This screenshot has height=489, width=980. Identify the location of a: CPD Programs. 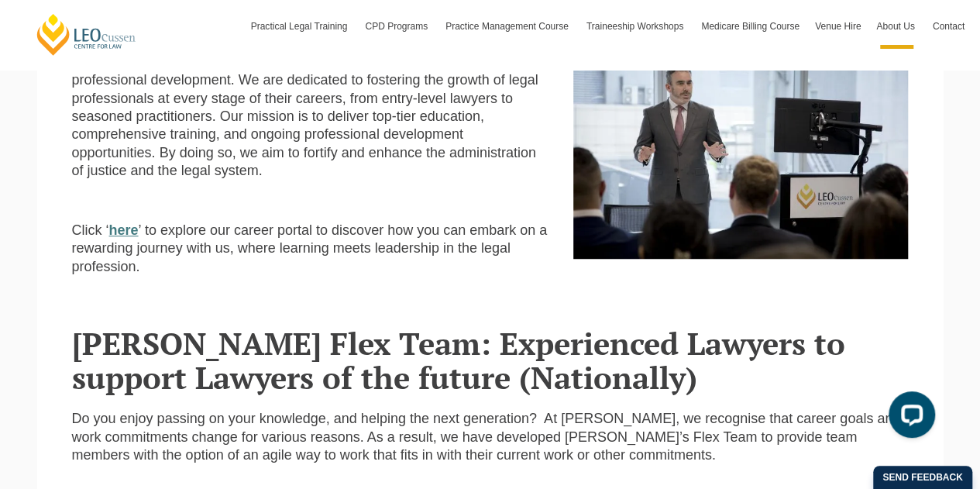
(398, 27).